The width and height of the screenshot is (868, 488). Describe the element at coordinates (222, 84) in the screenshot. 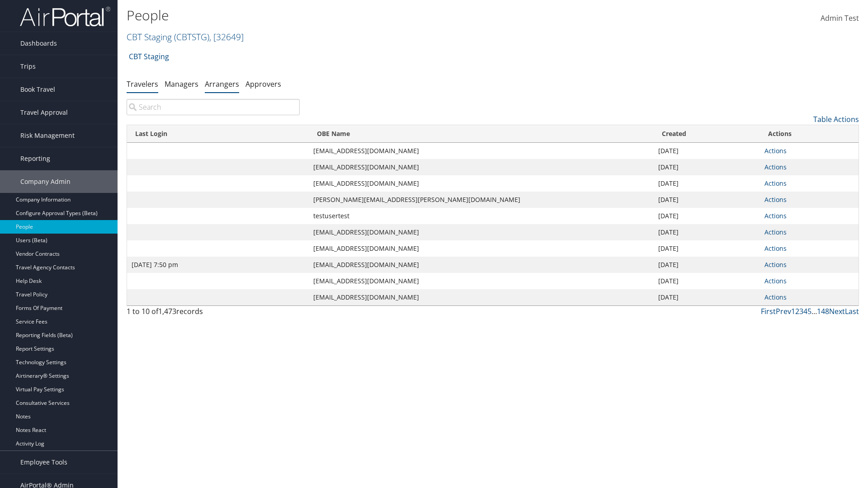

I see `a: Arrangers` at that location.